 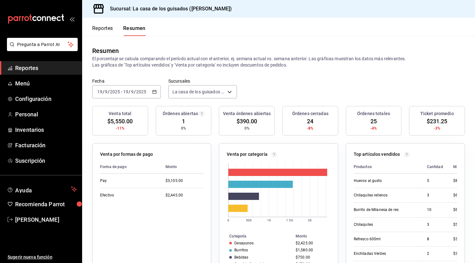 I want to click on span: -4%, so click(x=373, y=128).